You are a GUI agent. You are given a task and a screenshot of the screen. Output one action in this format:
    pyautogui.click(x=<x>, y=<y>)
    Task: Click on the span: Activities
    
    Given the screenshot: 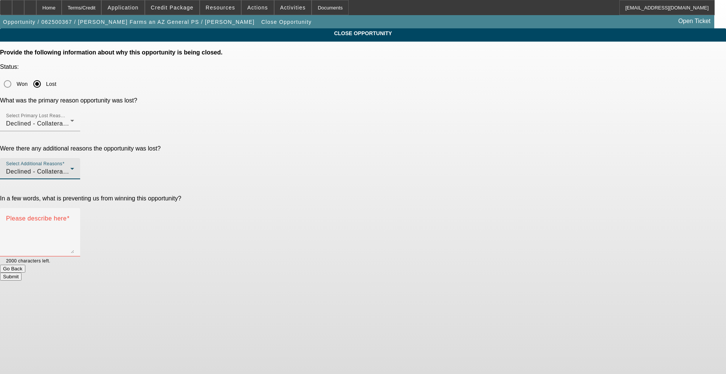 What is the action you would take?
    pyautogui.click(x=293, y=8)
    